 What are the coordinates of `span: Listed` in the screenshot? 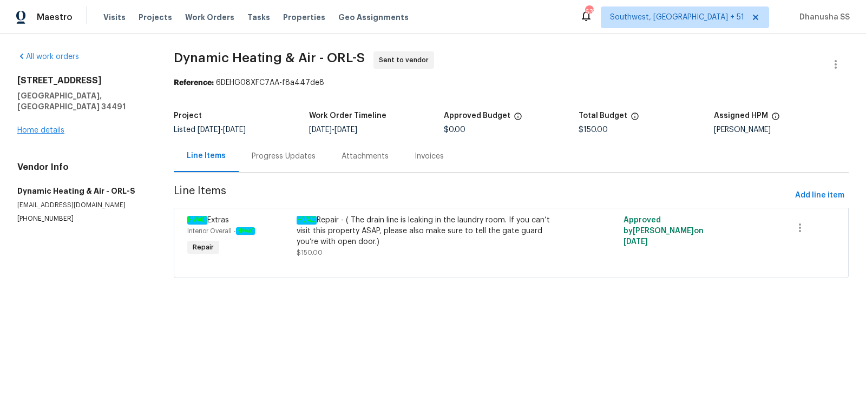 It's located at (209, 130).